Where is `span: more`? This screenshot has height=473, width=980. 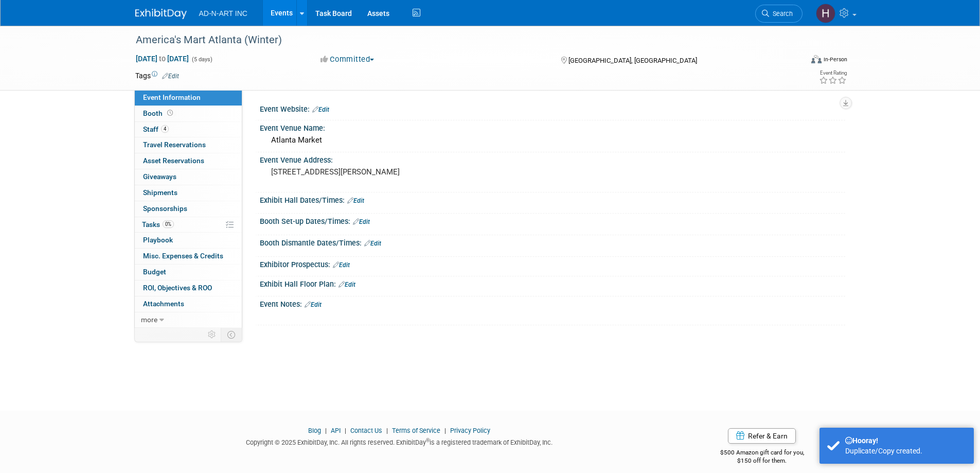 span: more is located at coordinates (149, 319).